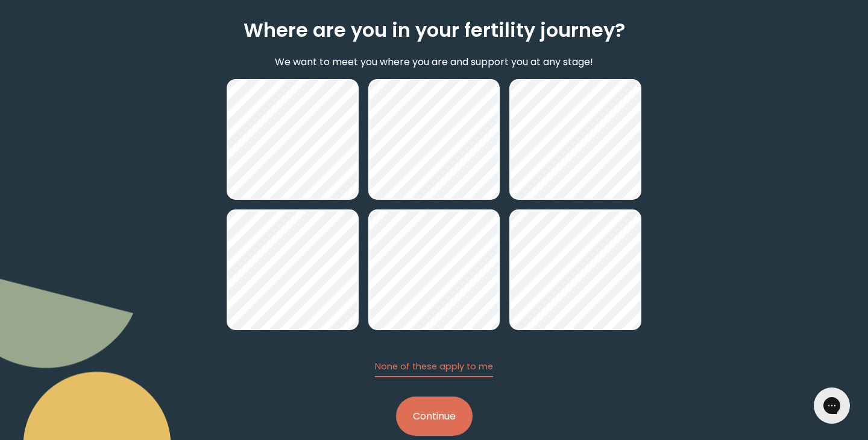 Image resolution: width=868 pixels, height=440 pixels. Describe the element at coordinates (434, 61) in the screenshot. I see `p: We want to meet you where you are and support you at any stage!` at that location.